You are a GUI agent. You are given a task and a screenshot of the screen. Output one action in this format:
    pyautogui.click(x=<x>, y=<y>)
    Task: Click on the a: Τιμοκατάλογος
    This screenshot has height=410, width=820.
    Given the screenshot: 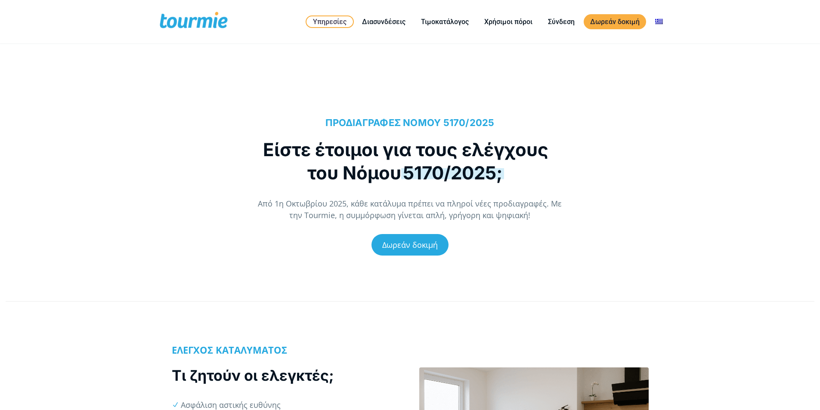 What is the action you would take?
    pyautogui.click(x=445, y=22)
    